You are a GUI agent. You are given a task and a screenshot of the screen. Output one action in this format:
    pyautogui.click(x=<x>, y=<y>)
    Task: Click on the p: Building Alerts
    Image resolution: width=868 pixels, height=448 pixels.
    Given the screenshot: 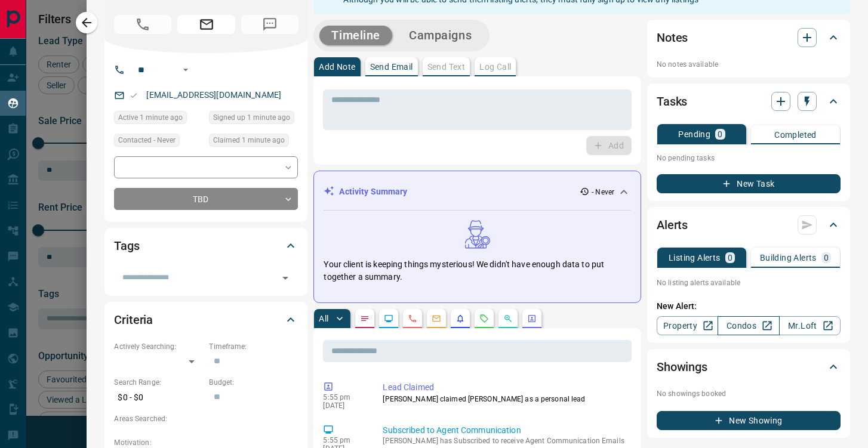 What is the action you would take?
    pyautogui.click(x=789, y=258)
    